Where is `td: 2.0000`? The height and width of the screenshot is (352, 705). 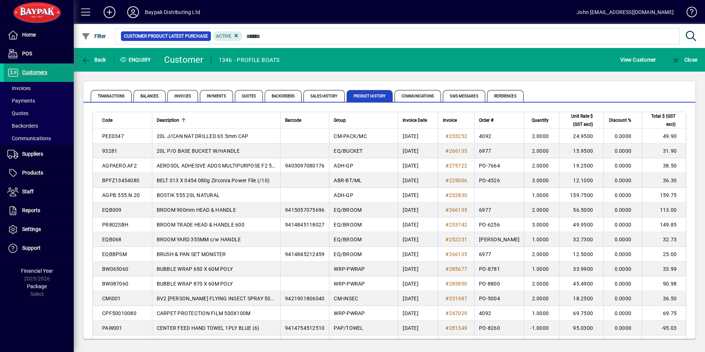
td: 2.0000 is located at coordinates (541, 283).